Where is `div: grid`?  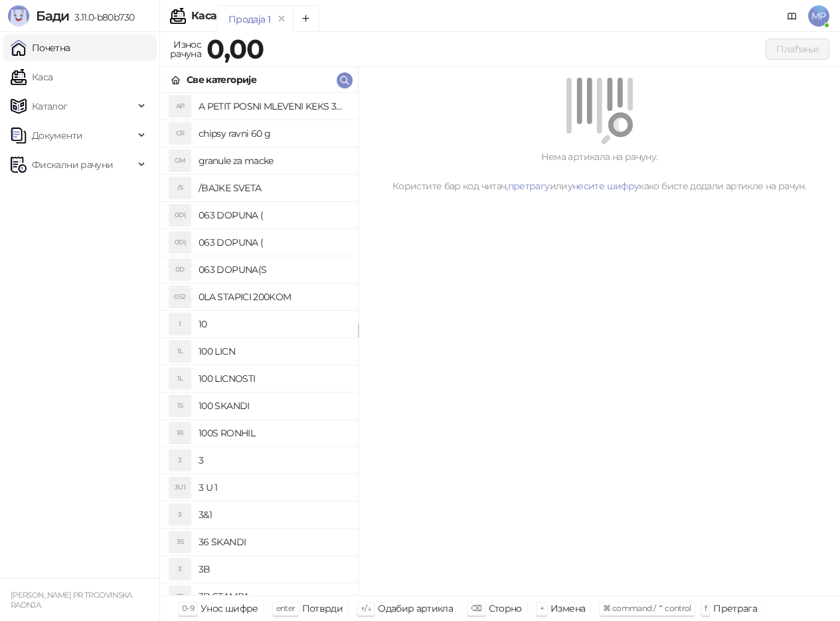 div: grid is located at coordinates (259, 344).